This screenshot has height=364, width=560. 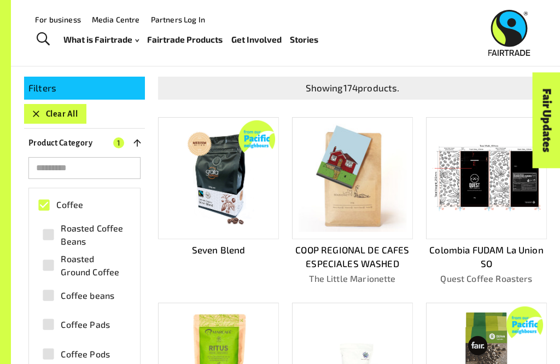 I want to click on span: Coffee Pads, so click(x=85, y=324).